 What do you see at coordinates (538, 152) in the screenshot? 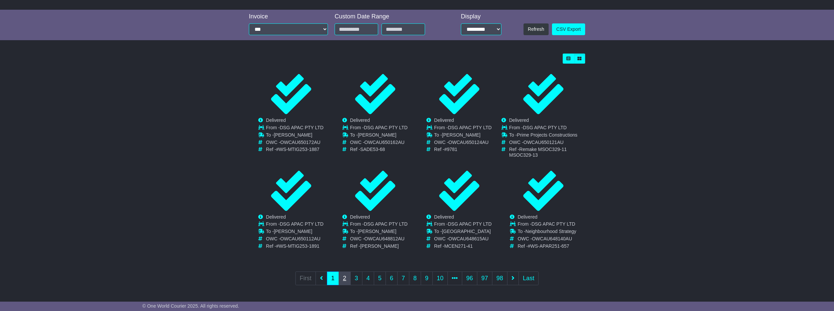
I see `span: Remake MSOC329-11 MSOC329-13` at bounding box center [538, 152].